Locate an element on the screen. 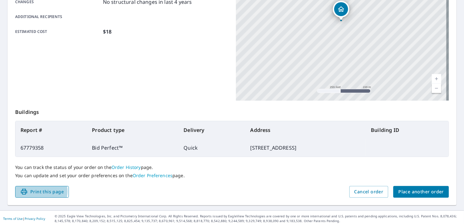 This screenshot has height=224, width=464. p: $18 is located at coordinates (107, 32).